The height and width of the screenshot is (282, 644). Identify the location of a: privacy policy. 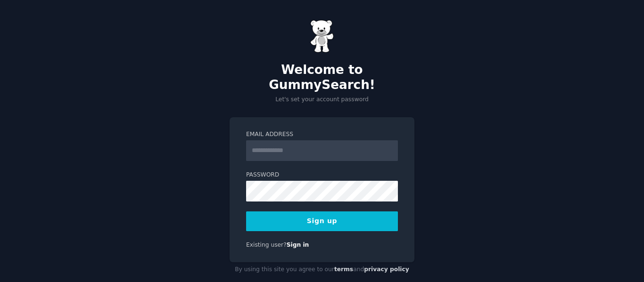
(386, 269).